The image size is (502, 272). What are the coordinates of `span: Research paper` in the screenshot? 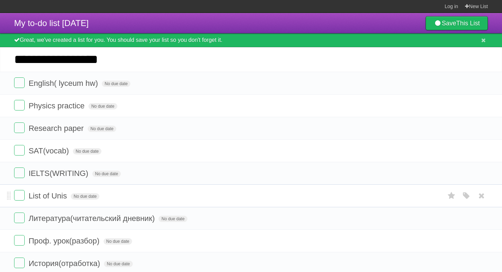 It's located at (57, 128).